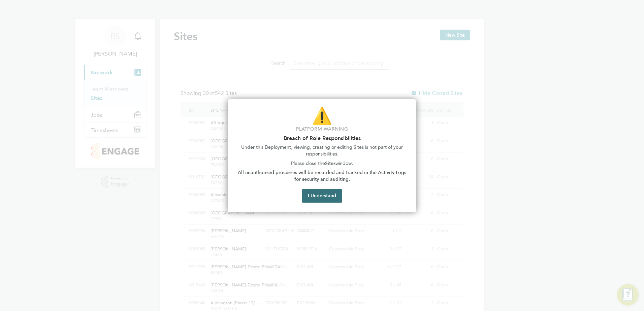  What do you see at coordinates (322, 151) in the screenshot?
I see `p: Under this Deployment, viewing, creating or editing Sites is not part of your responsibilities.` at bounding box center [322, 151].